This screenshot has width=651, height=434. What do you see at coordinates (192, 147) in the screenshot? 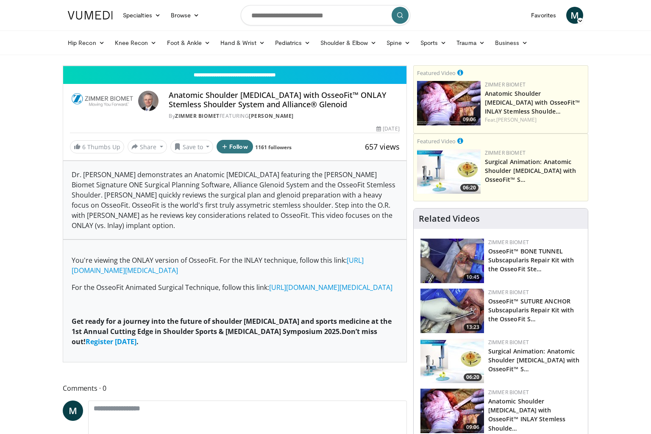
I see `button: Save to` at bounding box center [192, 147].